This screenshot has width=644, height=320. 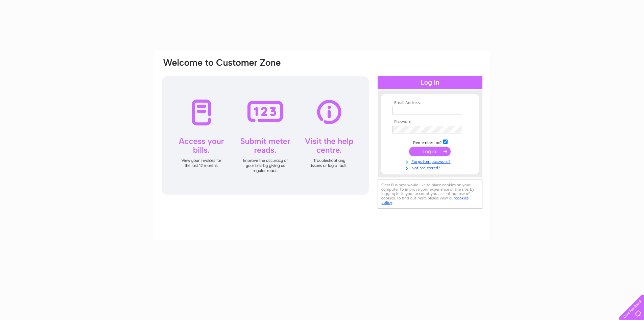 What do you see at coordinates (430, 122) in the screenshot?
I see `th: Password:` at bounding box center [430, 122].